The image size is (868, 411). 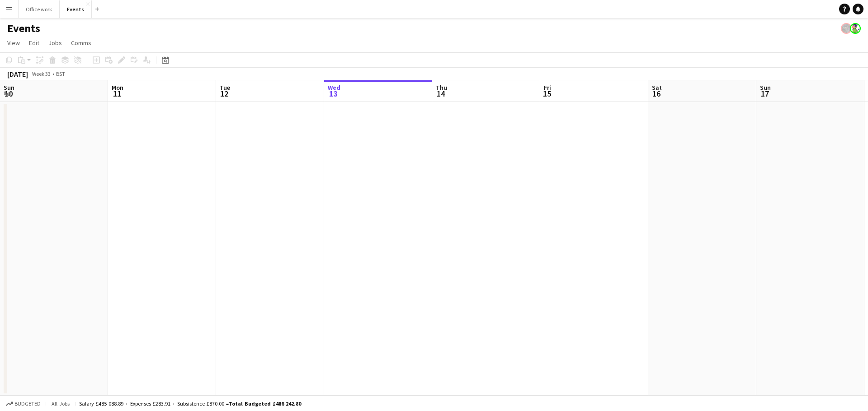 What do you see at coordinates (656, 88) in the screenshot?
I see `span: Sat` at bounding box center [656, 88].